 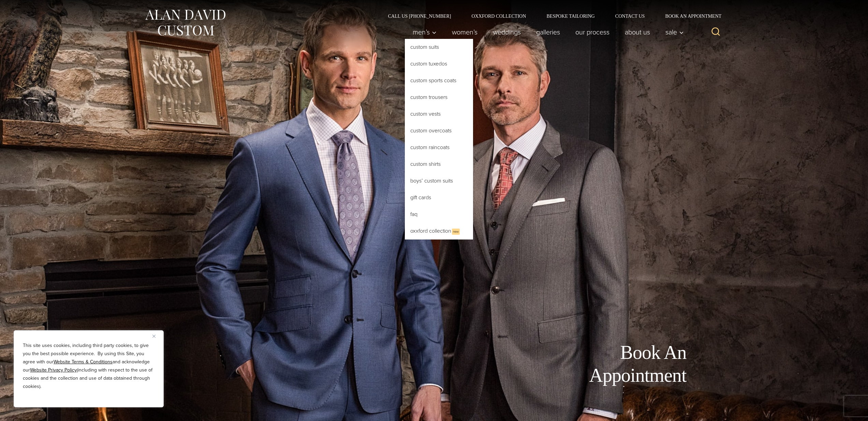 What do you see at coordinates (456, 232) in the screenshot?
I see `span: New` at bounding box center [456, 232].